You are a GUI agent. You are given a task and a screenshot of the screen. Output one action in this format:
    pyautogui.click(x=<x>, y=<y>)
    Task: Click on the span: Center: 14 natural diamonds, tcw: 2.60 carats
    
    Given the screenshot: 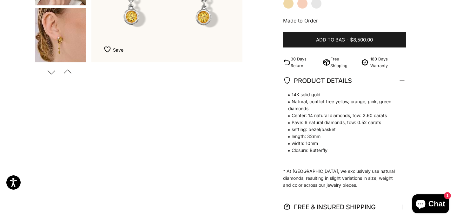 What is the action you would take?
    pyautogui.click(x=341, y=116)
    